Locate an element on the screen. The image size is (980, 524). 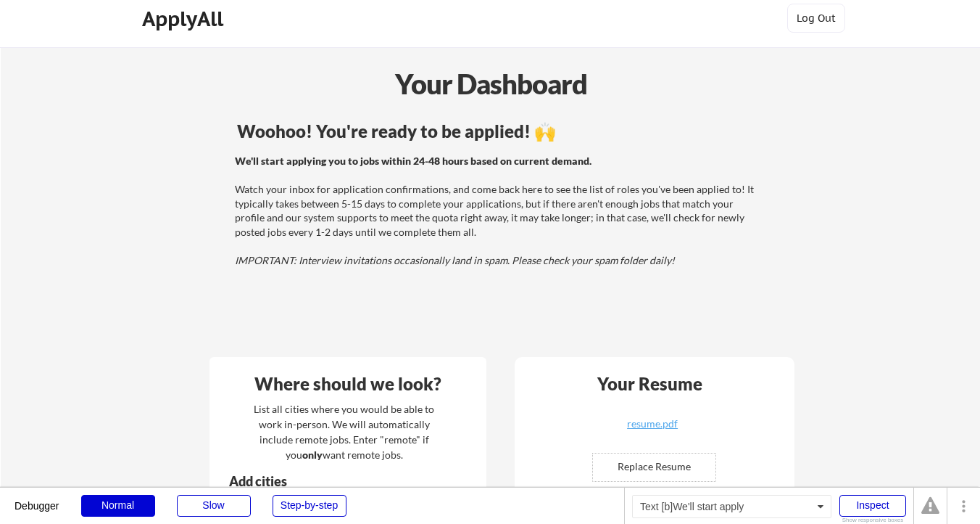
div: Your Resume is located at coordinates (649, 384).